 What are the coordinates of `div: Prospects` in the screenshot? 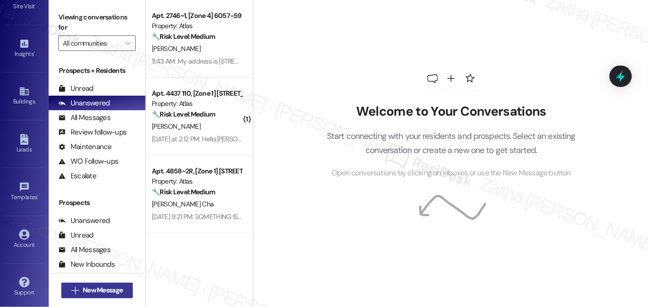 It's located at (97, 203).